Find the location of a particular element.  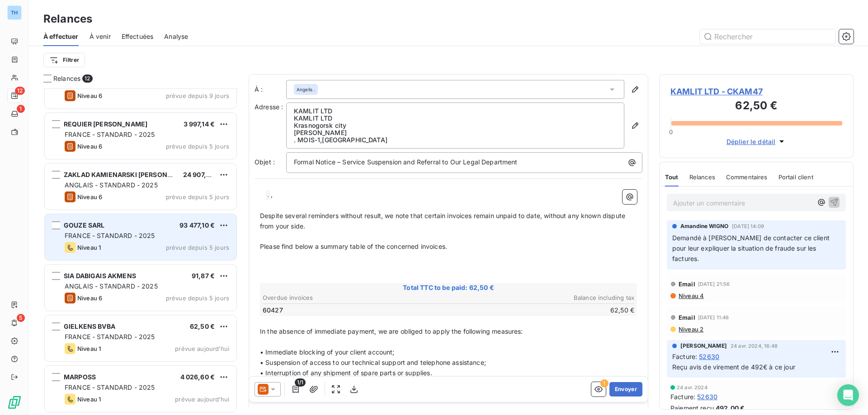

div: Open Intercom Messenger is located at coordinates (848, 395).